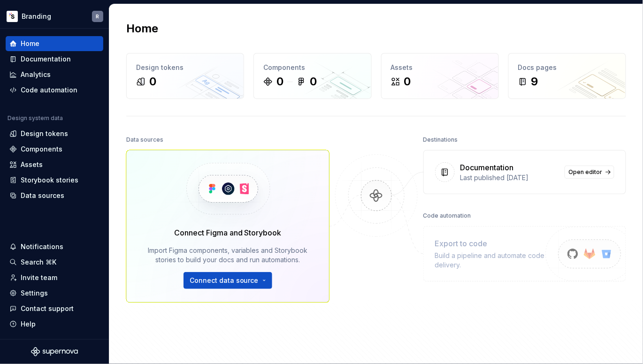 The width and height of the screenshot is (643, 364). I want to click on button: Contact support, so click(54, 309).